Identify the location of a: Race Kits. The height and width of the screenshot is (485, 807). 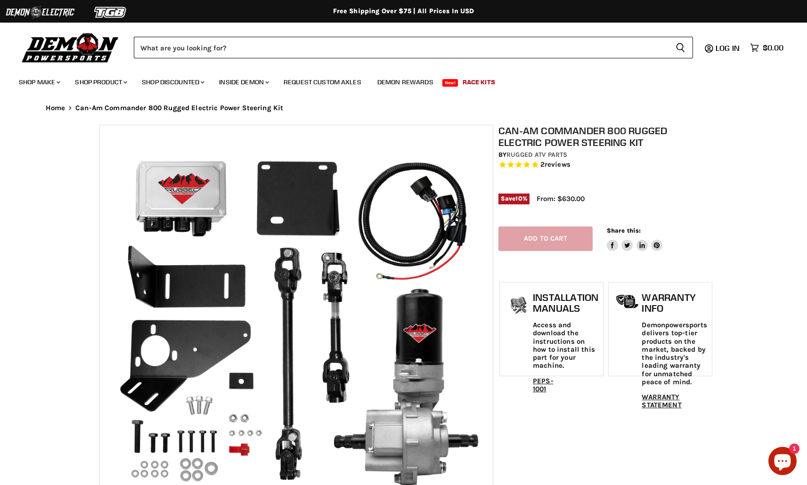
(479, 82).